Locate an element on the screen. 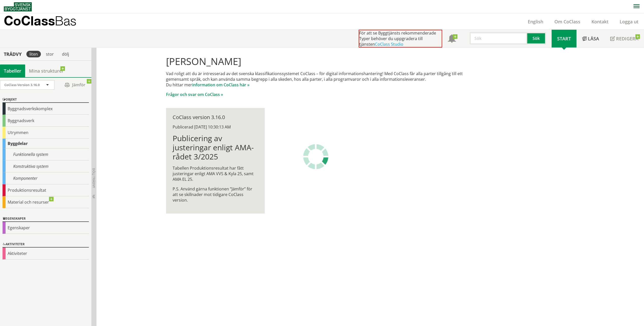  button: Sök is located at coordinates (536, 38).